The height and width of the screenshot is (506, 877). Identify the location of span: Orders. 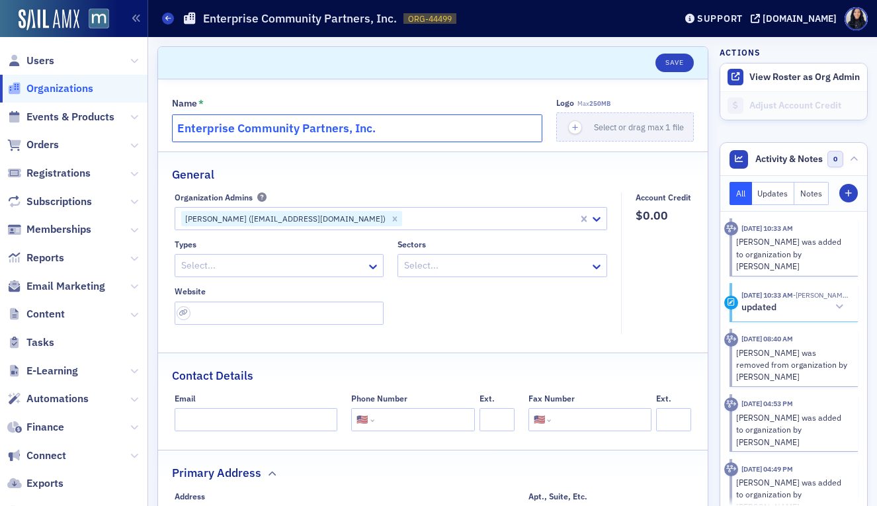
(42, 145).